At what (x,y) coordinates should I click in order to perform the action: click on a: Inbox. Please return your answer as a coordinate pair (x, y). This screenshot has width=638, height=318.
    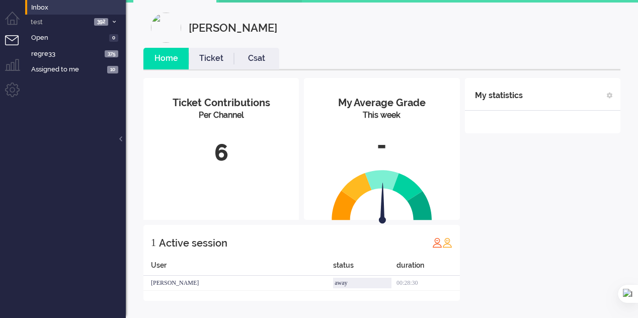
    Looking at the image, I should click on (77, 7).